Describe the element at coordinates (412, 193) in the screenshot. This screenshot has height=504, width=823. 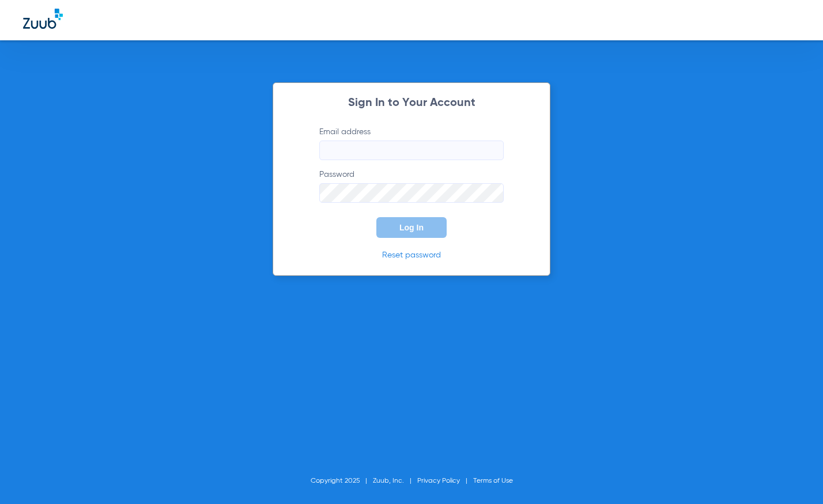
I see `input: Password` at that location.